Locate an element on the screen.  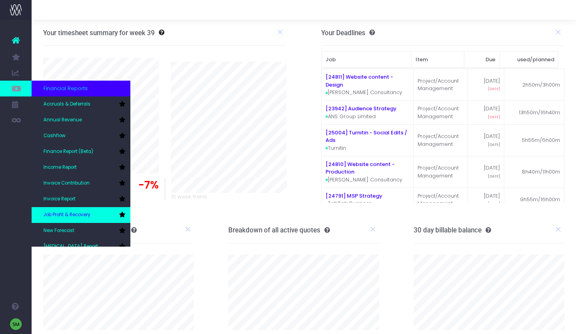
td: Turnitin is located at coordinates (367, 140).